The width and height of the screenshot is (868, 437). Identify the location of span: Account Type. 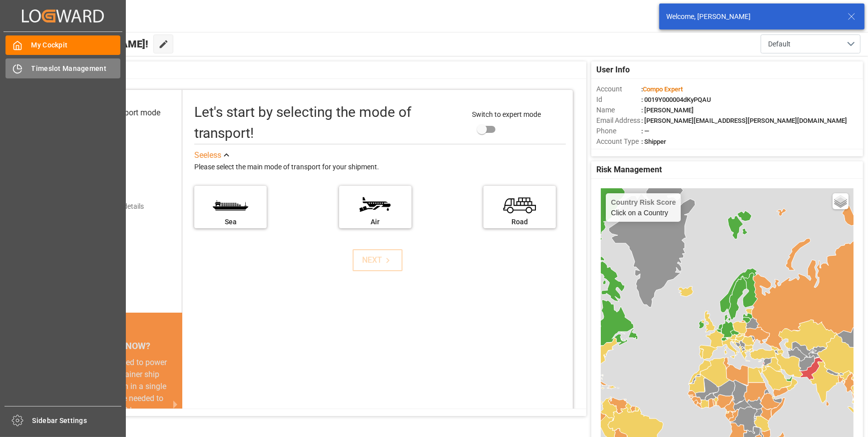
(619, 141).